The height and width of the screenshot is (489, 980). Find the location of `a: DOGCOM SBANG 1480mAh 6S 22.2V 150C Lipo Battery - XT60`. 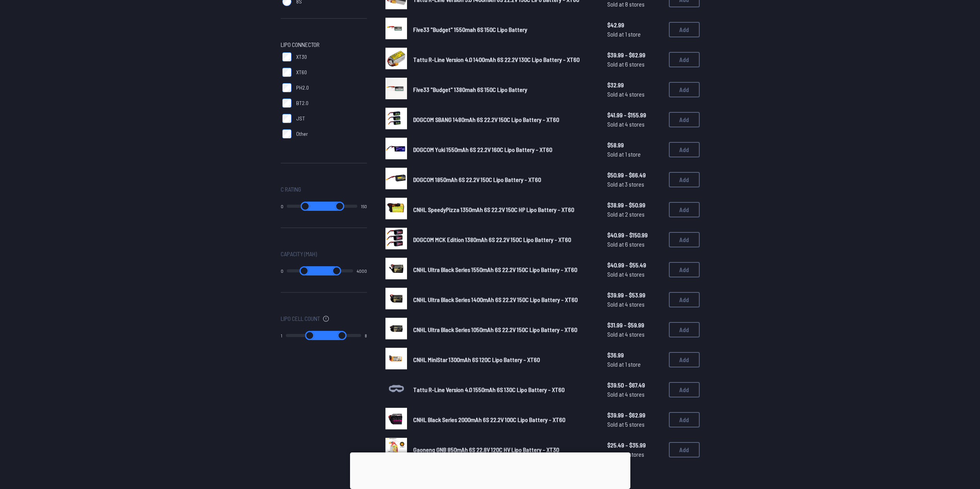

a: DOGCOM SBANG 1480mAh 6S 22.2V 150C Lipo Battery - XT60 is located at coordinates (504, 120).